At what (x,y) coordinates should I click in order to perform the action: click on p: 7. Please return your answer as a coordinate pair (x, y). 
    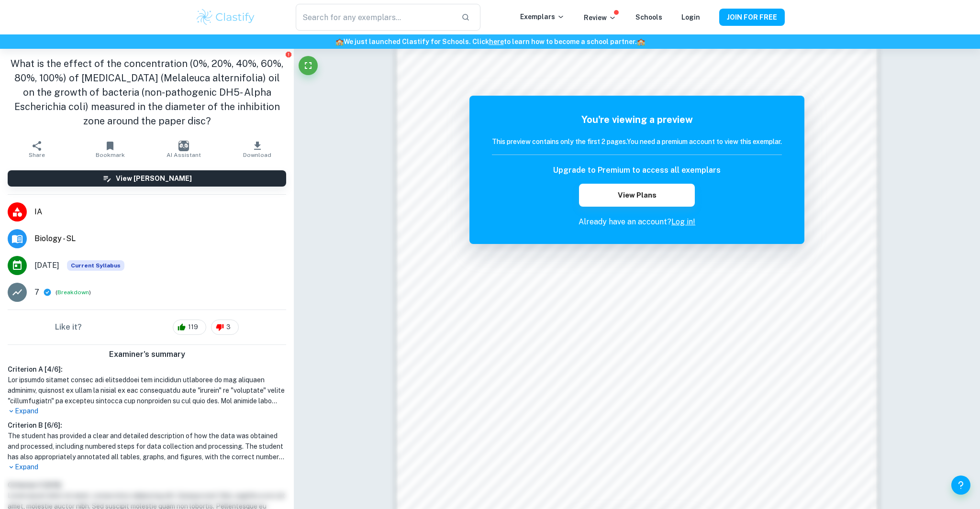
    Looking at the image, I should click on (37, 292).